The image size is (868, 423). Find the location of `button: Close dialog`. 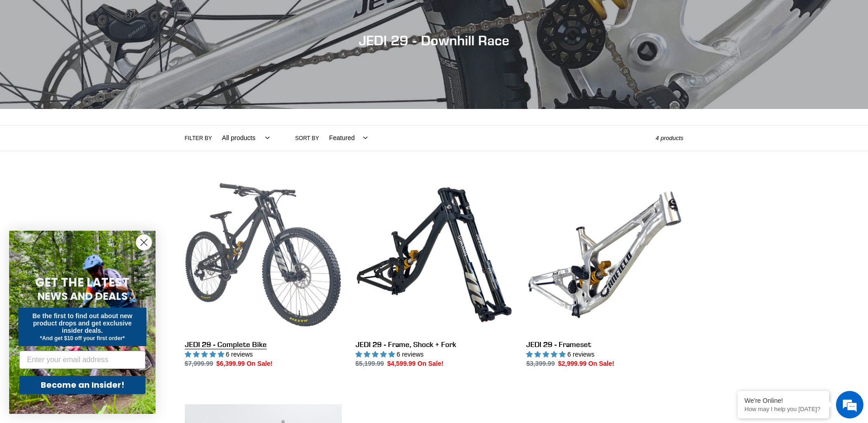

button: Close dialog is located at coordinates (143, 242).